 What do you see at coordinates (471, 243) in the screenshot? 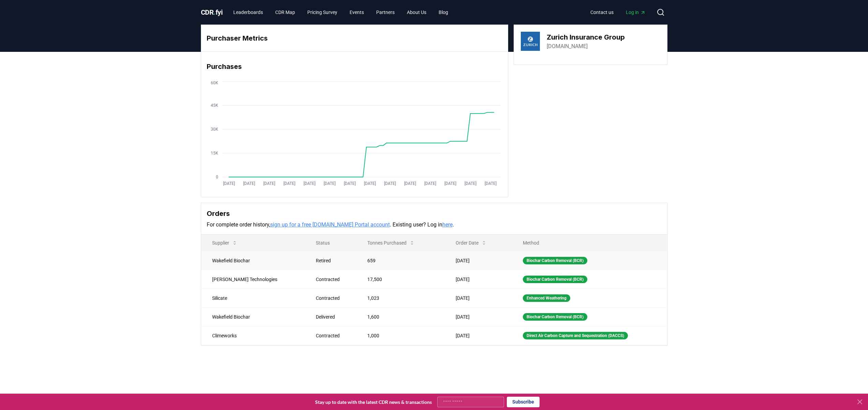
I see `button: Order Date` at bounding box center [471, 243].